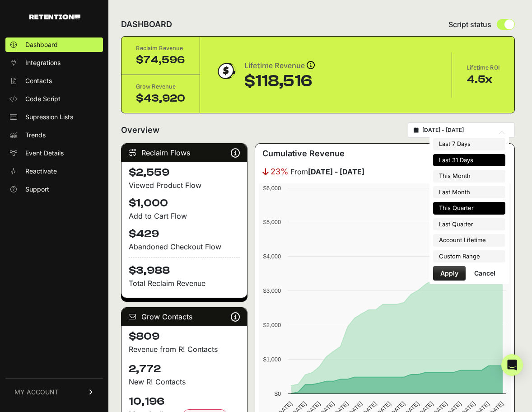  Describe the element at coordinates (54, 171) in the screenshot. I see `a: Reactivate` at that location.